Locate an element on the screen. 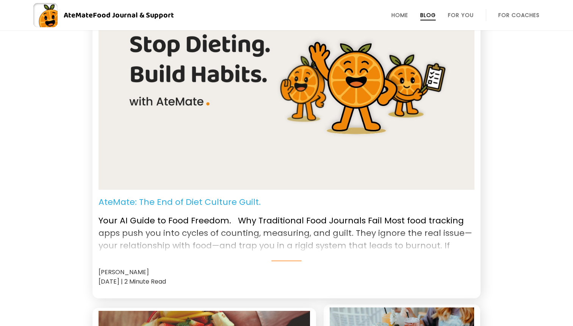  a: Blog is located at coordinates (428, 15).